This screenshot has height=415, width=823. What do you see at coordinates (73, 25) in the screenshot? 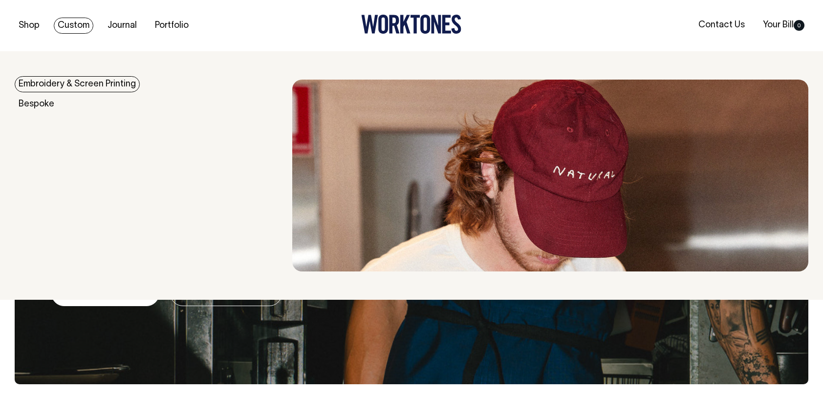
I see `a: Custom` at bounding box center [73, 25].